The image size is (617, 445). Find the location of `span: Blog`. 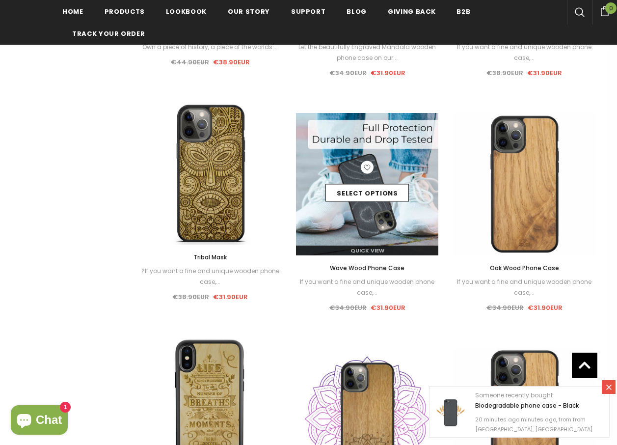

span: Blog is located at coordinates (356, 11).